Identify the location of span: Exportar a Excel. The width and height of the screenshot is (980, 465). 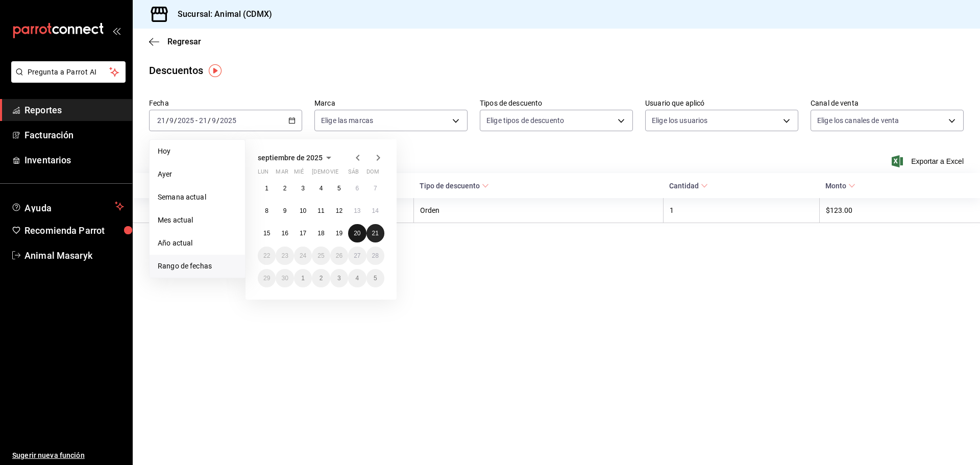
(929, 161).